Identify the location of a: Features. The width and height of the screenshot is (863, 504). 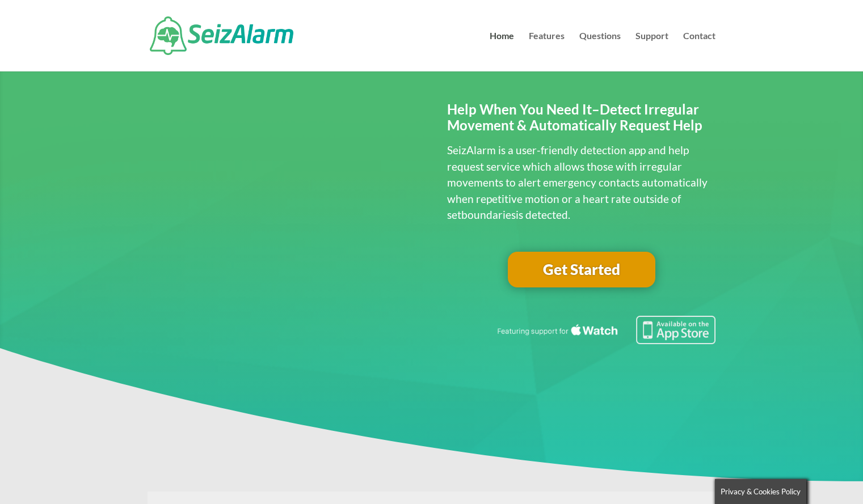
(547, 52).